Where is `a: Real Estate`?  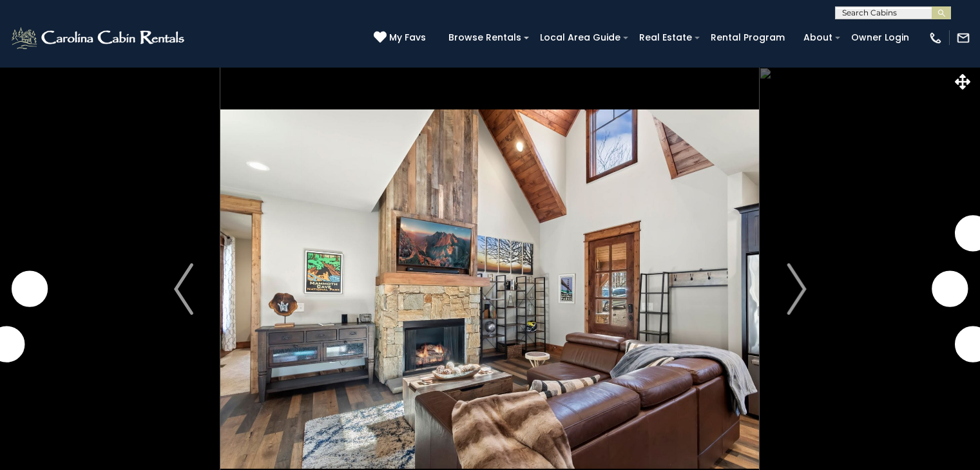
a: Real Estate is located at coordinates (666, 37).